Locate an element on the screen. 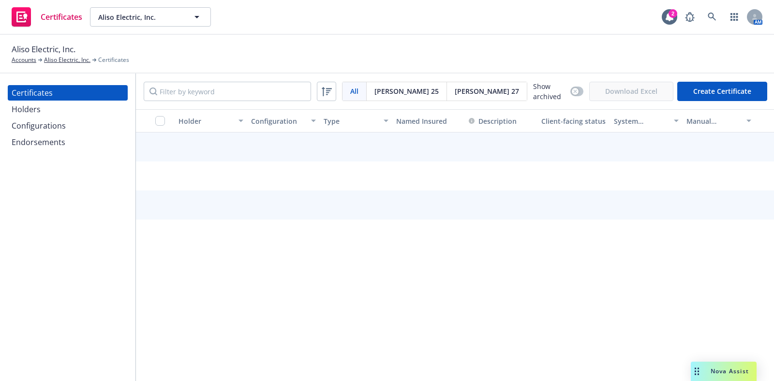 This screenshot has height=381, width=774. div: Configuration is located at coordinates (278, 121).